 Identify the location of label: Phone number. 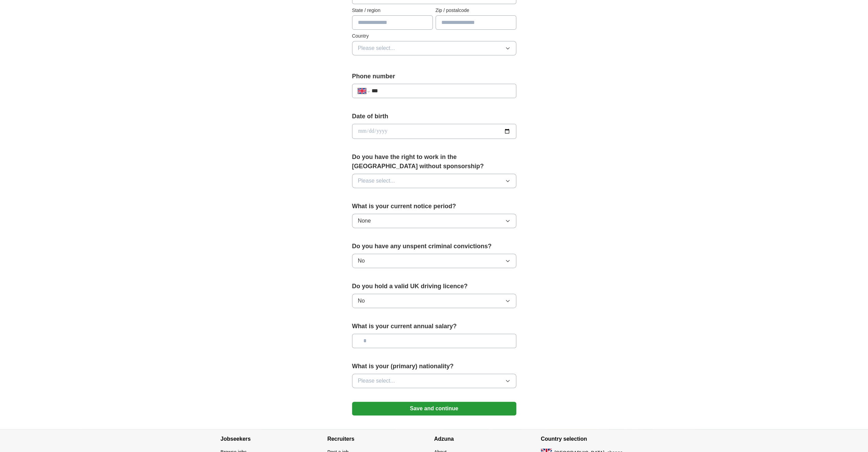
(434, 77).